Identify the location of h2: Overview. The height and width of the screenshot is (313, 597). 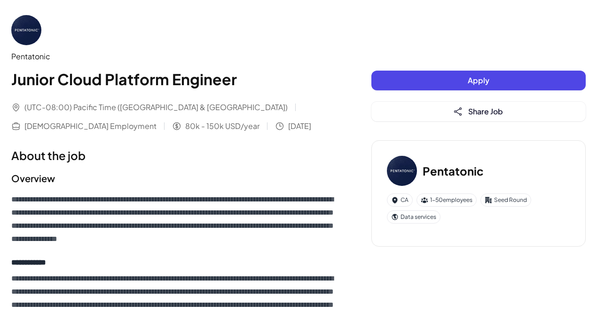
(173, 178).